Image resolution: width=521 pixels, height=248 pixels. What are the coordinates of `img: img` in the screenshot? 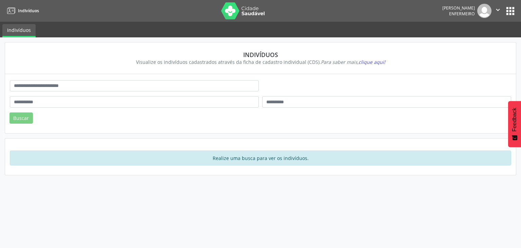 It's located at (484, 11).